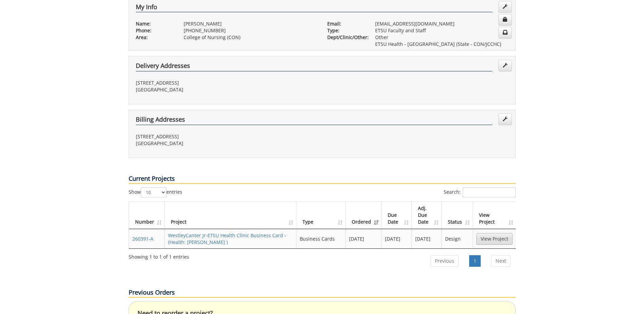  I want to click on h4: Billing Addresses, so click(314, 120).